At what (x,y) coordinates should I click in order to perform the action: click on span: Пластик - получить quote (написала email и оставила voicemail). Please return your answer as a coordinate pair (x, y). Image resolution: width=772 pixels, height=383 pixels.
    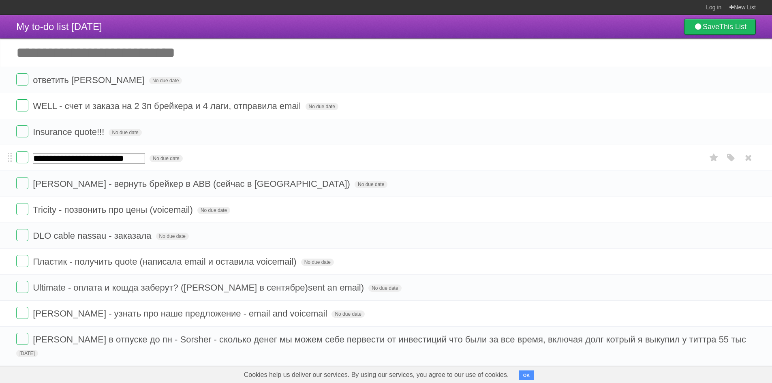
    Looking at the image, I should click on (165, 261).